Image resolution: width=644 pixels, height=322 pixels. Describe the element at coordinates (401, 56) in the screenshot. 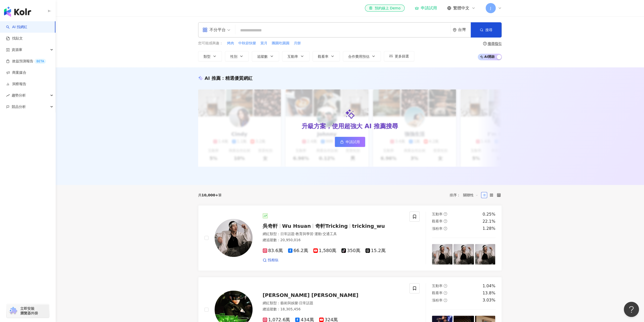

I see `span: 更多篩選` at that location.